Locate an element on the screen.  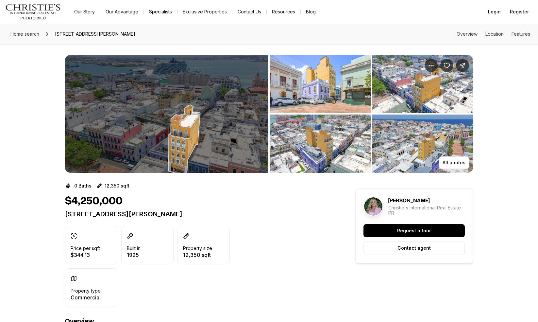
a: Home search is located at coordinates (25, 34).